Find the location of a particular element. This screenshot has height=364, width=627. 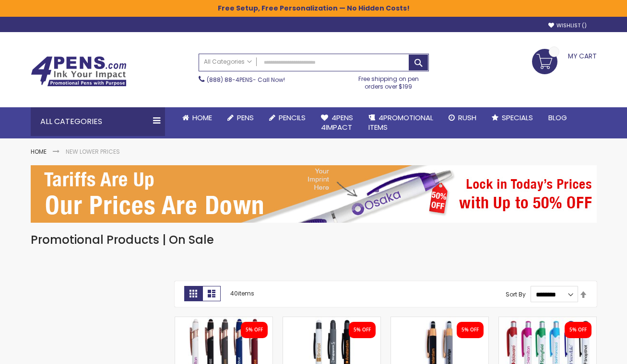

p: items is located at coordinates (242, 294).